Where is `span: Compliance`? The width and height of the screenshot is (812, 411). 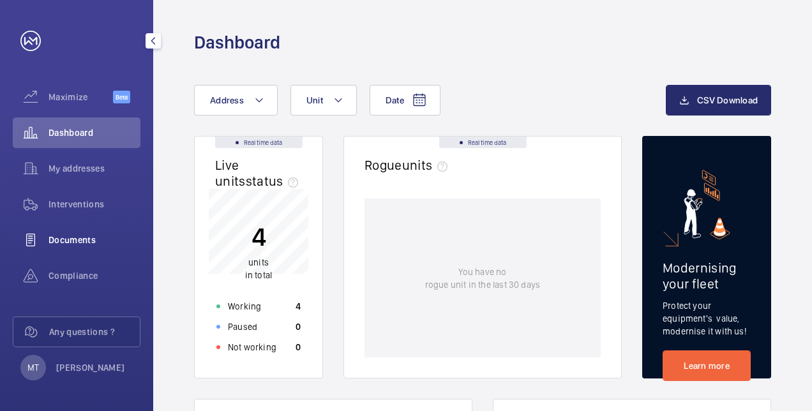 span: Compliance is located at coordinates (94, 276).